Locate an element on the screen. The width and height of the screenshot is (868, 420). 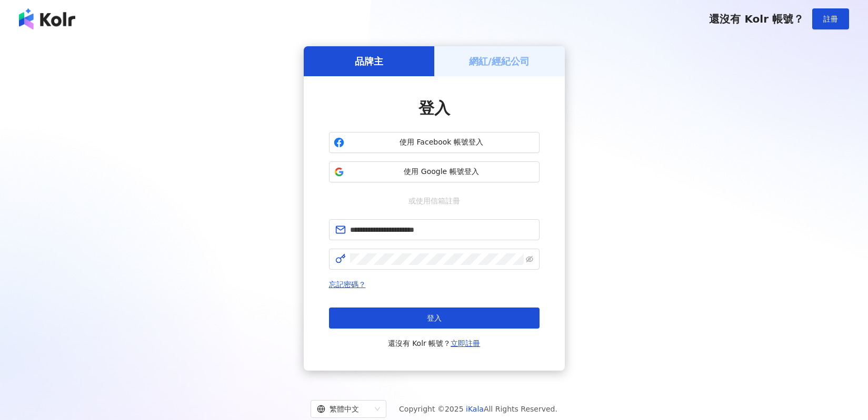
button: 使用 Facebook 帳號登入 is located at coordinates (434, 143).